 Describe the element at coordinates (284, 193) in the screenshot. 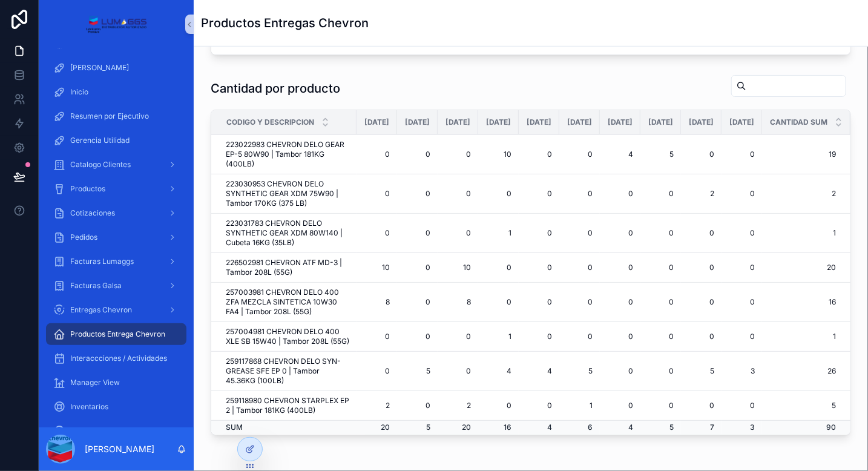

I see `td: 223030953 CHEVRON DELO SYNTHETIC GEAR XDM 75W90 | Tambor 170KG (375 LB)` at that location.